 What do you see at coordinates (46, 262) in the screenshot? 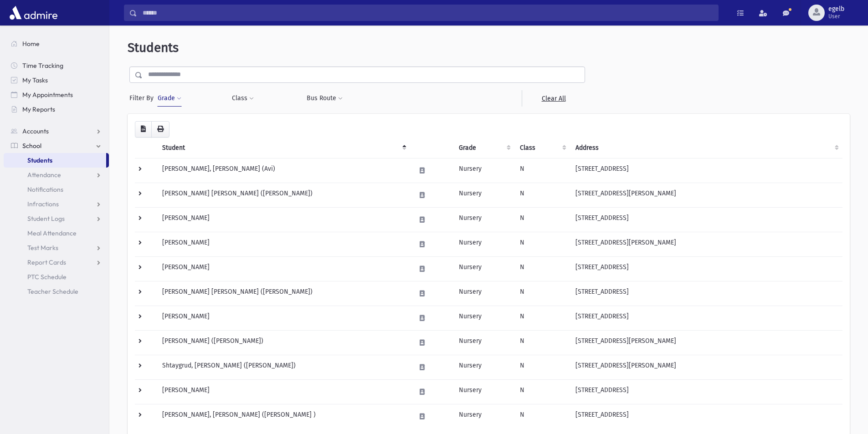
I see `span: Report Cards` at bounding box center [46, 262].